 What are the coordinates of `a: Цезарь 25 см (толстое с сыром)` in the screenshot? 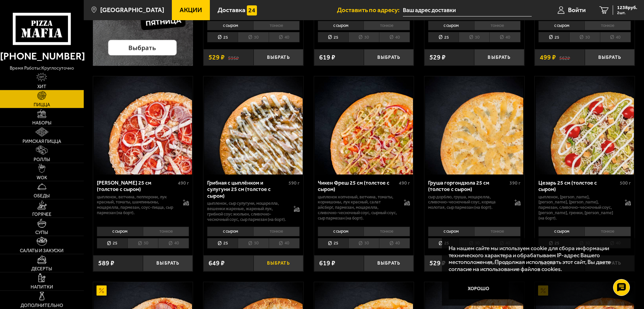 It's located at (584, 126).